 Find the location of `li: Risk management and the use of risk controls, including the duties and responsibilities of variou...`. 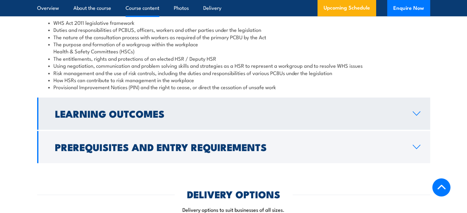

li: Risk management and the use of risk controls, including the duties and responsibilities of variou... is located at coordinates (234, 73).